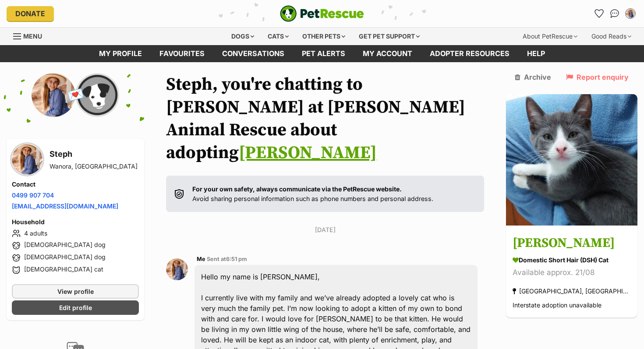 The width and height of the screenshot is (644, 349). What do you see at coordinates (550, 36) in the screenshot?
I see `div: About PetRescue` at bounding box center [550, 36].